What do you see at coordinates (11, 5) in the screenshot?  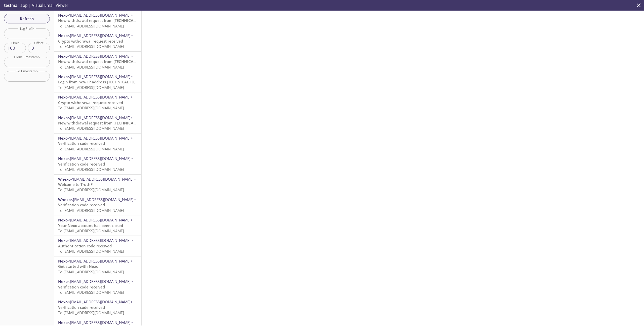 I see `span: testmail` at bounding box center [11, 5].